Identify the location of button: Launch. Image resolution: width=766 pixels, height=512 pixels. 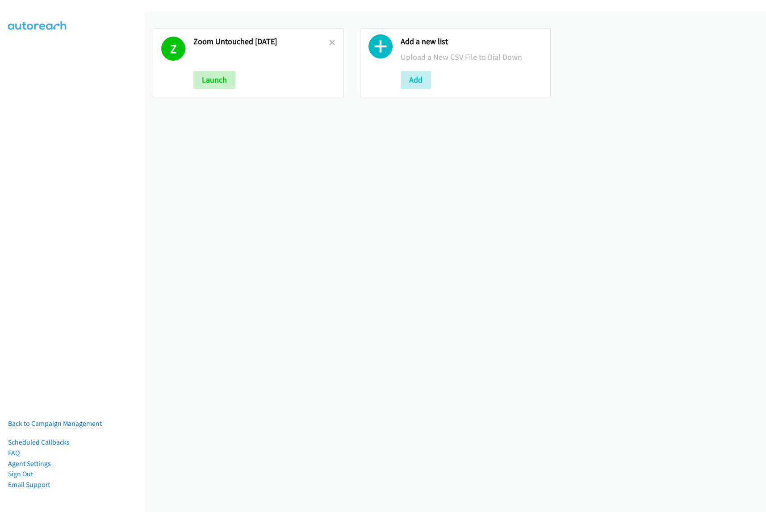
(214, 80).